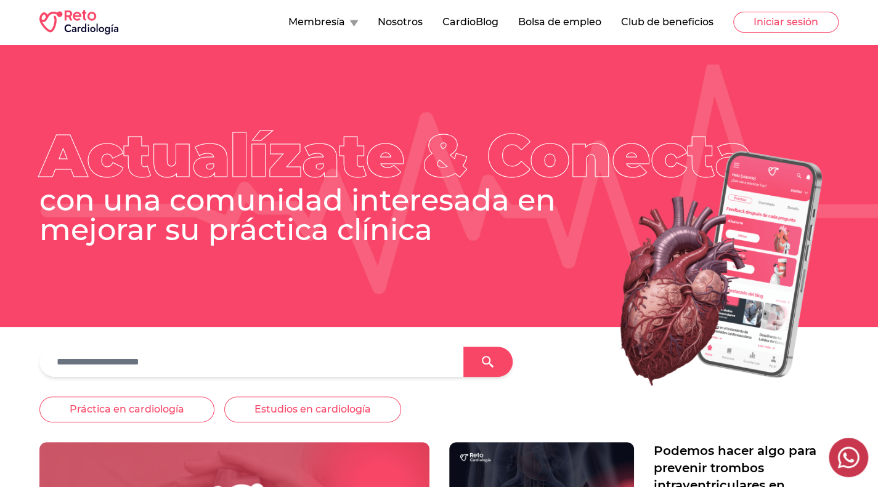 The width and height of the screenshot is (878, 487). Describe the element at coordinates (667, 22) in the screenshot. I see `a: Club de beneficios` at that location.